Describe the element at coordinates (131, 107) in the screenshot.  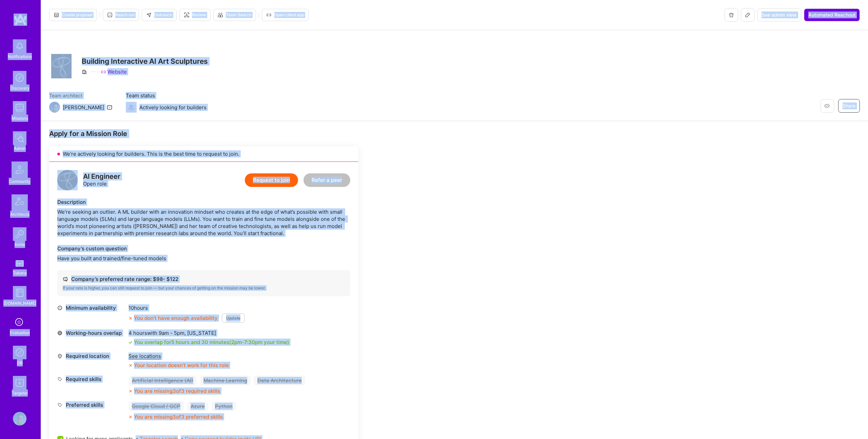
I see `img: Actively looking for builders` at that location.